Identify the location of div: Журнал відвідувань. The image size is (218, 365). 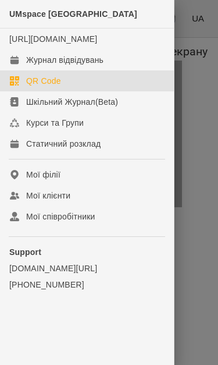
(65, 60).